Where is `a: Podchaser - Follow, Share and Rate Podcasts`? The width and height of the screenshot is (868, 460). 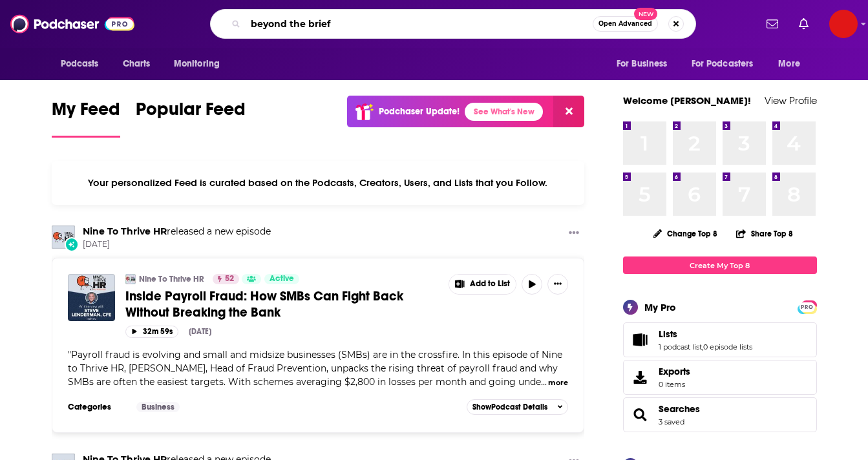 a: Podchaser - Follow, Share and Rate Podcasts is located at coordinates (72, 24).